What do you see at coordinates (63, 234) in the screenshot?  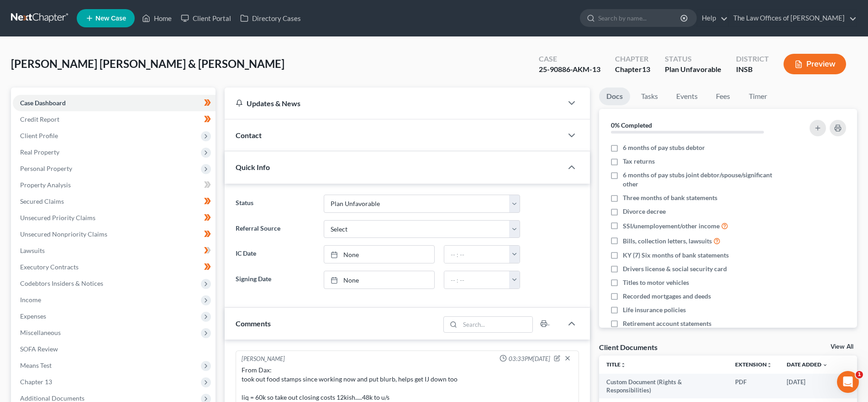 I see `span: Unsecured Nonpriority Claims` at bounding box center [63, 234].